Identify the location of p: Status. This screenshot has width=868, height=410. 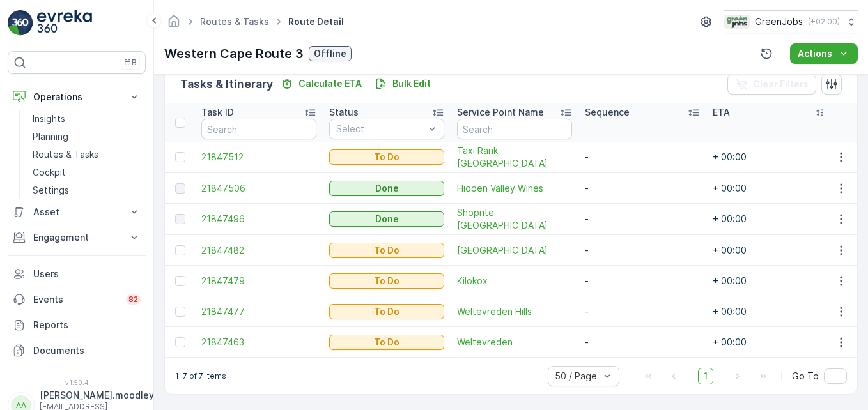
(344, 113).